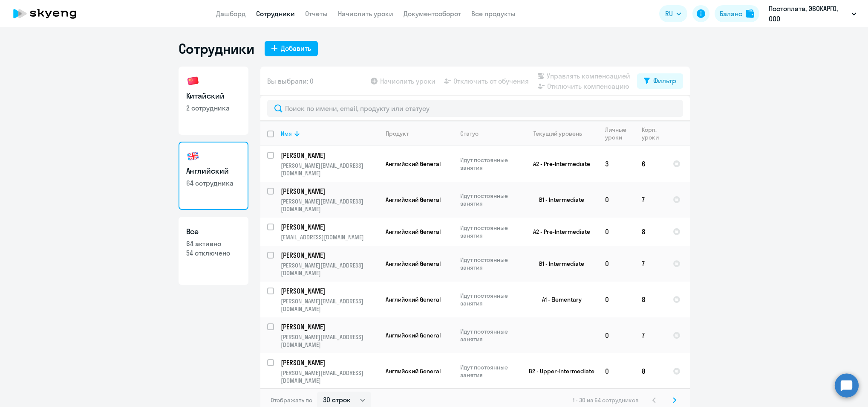  Describe the element at coordinates (432, 14) in the screenshot. I see `a: Документооборот` at that location.